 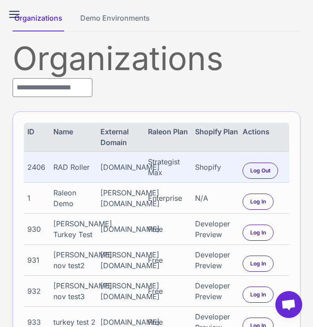 I want to click on div: Raleon Plan, so click(x=170, y=137).